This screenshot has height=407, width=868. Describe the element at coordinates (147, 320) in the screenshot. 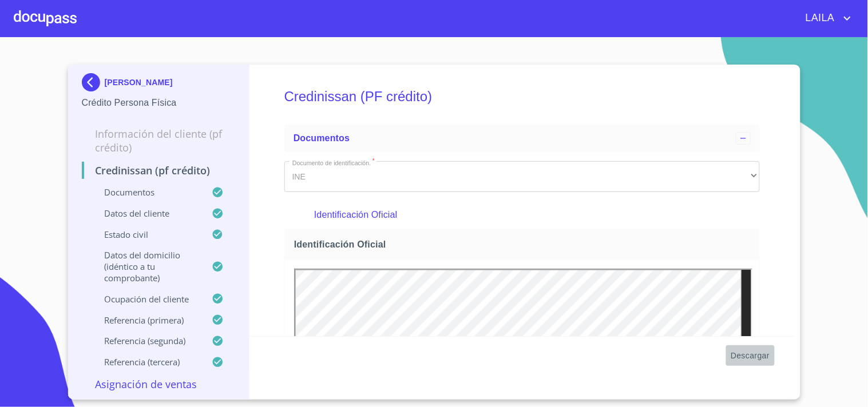

I see `p: Referencia (primera)` at that location.